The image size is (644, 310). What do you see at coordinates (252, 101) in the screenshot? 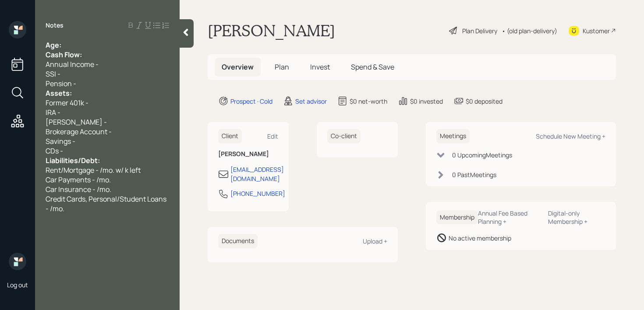
I see `div: Prospect · Cold` at bounding box center [252, 101].